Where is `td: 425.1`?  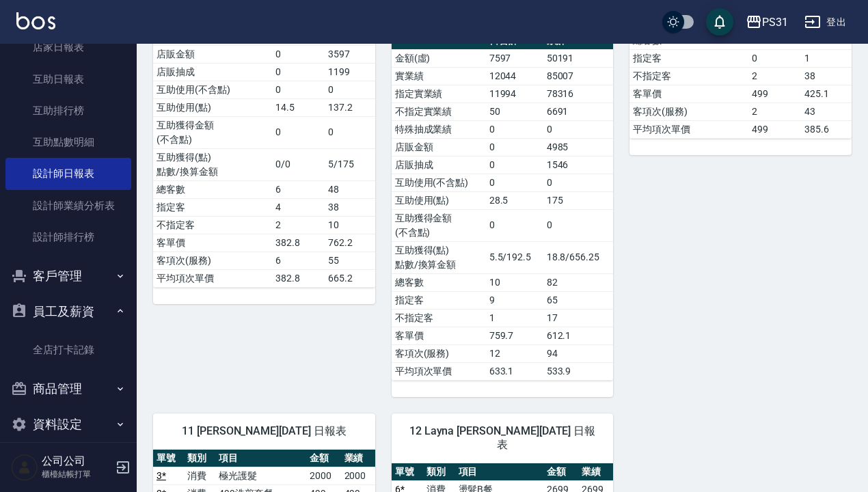 td: 425.1 is located at coordinates (826, 94).